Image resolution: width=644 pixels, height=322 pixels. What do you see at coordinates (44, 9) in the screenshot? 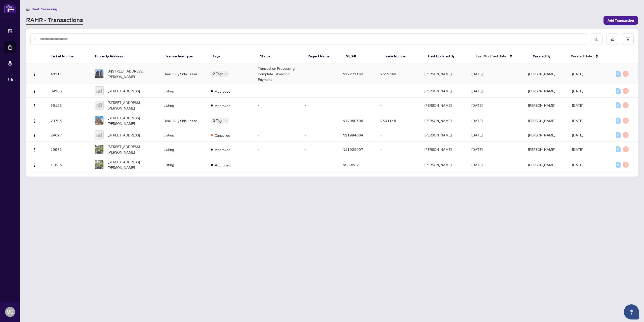
I see `span: Deal Processing` at bounding box center [44, 9].